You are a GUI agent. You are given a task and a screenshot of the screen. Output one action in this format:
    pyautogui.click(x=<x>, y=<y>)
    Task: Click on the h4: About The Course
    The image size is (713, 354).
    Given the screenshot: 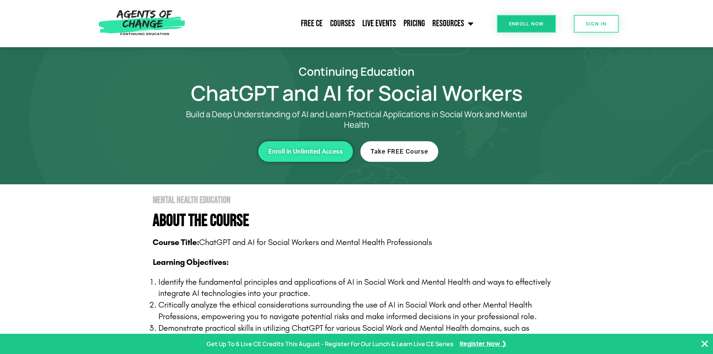 What is the action you would take?
    pyautogui.click(x=361, y=221)
    